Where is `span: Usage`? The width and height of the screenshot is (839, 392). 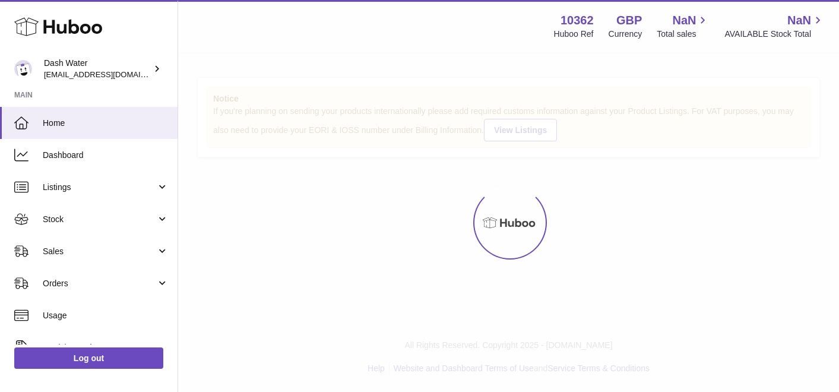
span: Usage is located at coordinates (106, 315).